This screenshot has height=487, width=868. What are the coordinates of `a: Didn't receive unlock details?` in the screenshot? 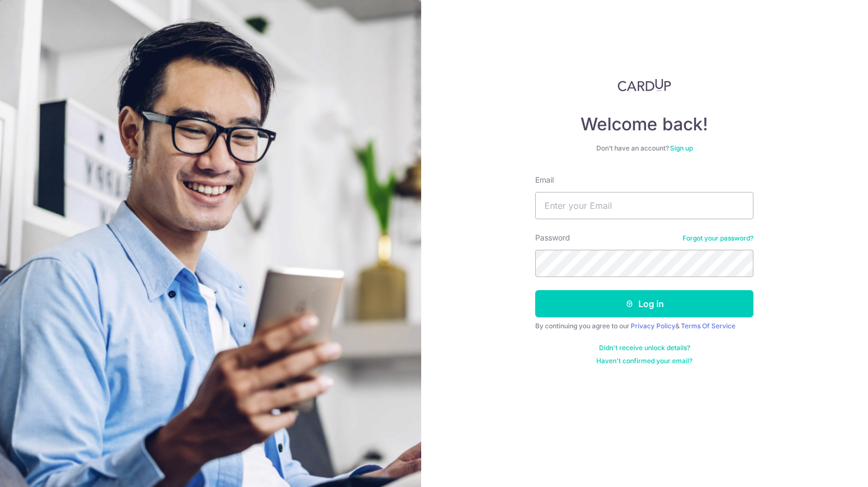 It's located at (644, 348).